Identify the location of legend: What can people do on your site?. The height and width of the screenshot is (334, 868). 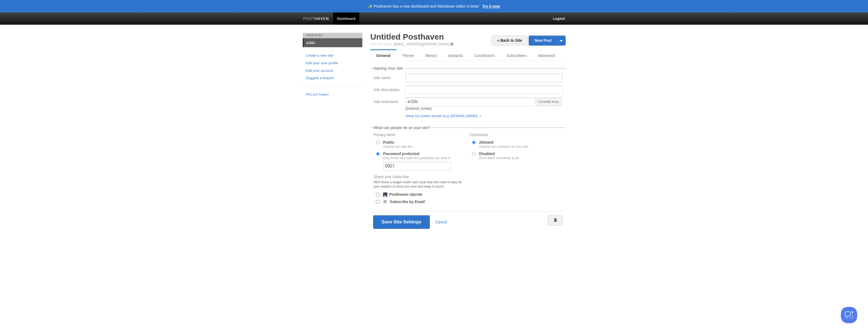
(402, 128).